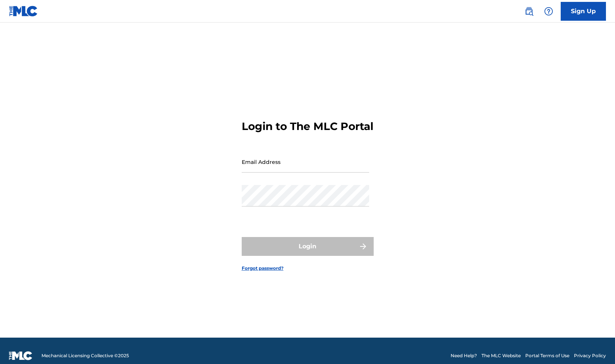 This screenshot has width=615, height=364. I want to click on a: Need Help?, so click(464, 356).